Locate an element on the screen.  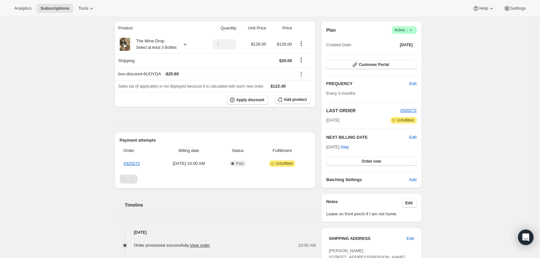
span: Active is located at coordinates (404, 30).